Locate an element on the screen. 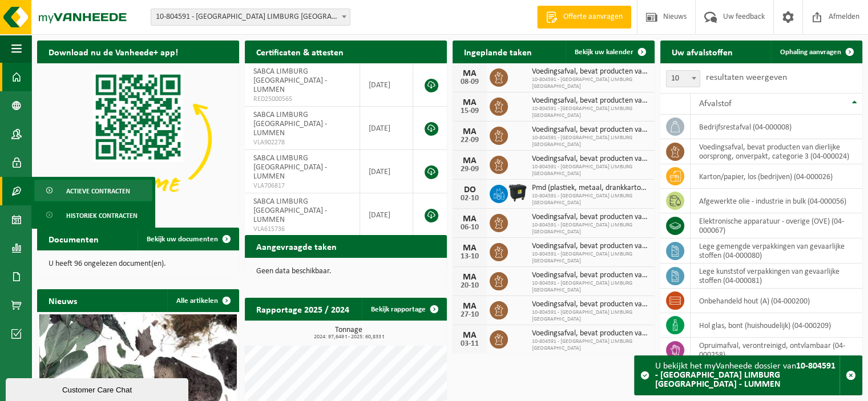 The height and width of the screenshot is (401, 868). h3: Tonnage is located at coordinates (349, 333).